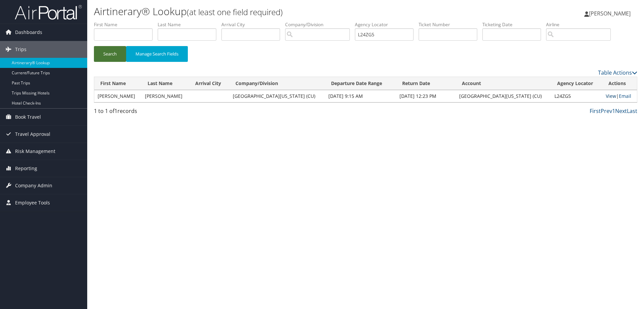  I want to click on a: Table Actions, so click(618, 72).